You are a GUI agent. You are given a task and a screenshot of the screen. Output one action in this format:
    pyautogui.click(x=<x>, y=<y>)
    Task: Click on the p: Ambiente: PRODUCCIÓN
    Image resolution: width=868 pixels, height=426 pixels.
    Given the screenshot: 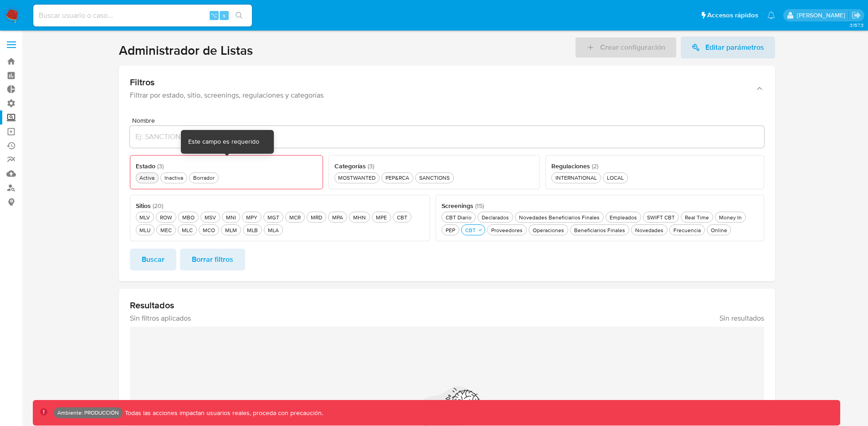 What is the action you would take?
    pyautogui.click(x=88, y=412)
    